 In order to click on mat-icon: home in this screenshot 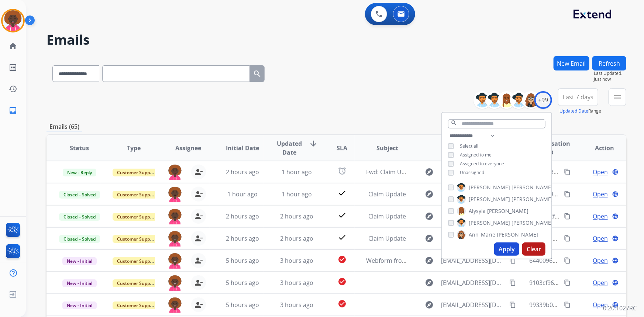, I will do `click(13, 46)`.